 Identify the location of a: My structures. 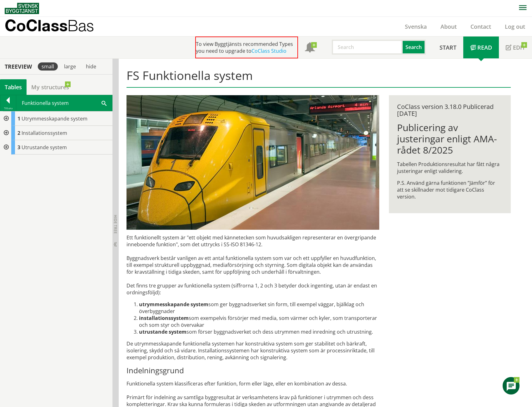
(50, 87).